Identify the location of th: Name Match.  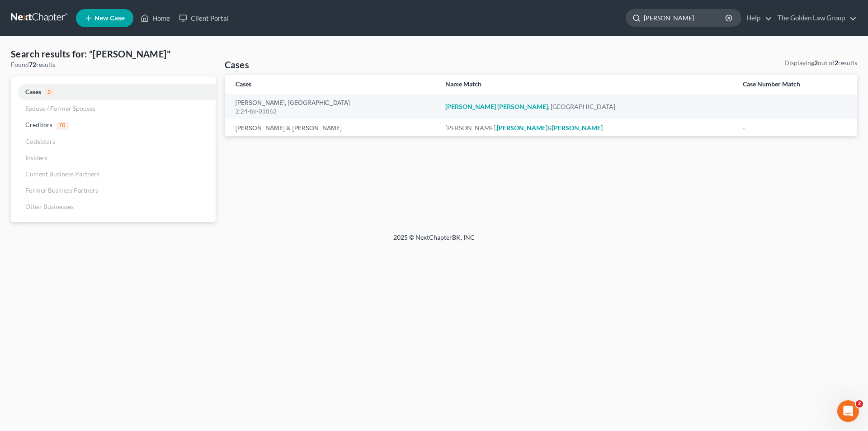
(587, 84).